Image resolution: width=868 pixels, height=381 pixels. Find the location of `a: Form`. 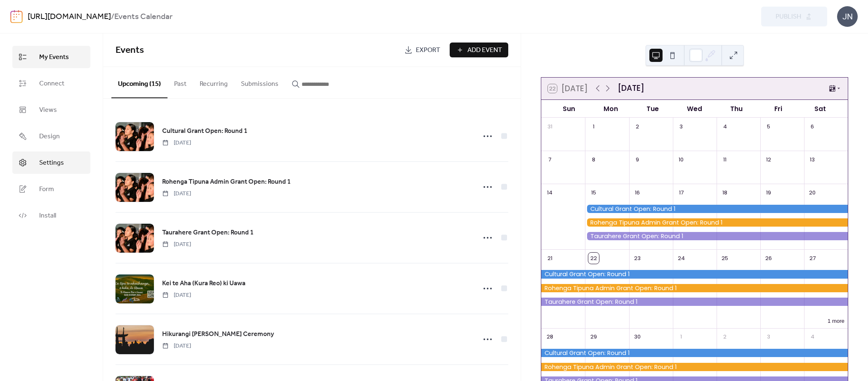

a: Form is located at coordinates (51, 189).